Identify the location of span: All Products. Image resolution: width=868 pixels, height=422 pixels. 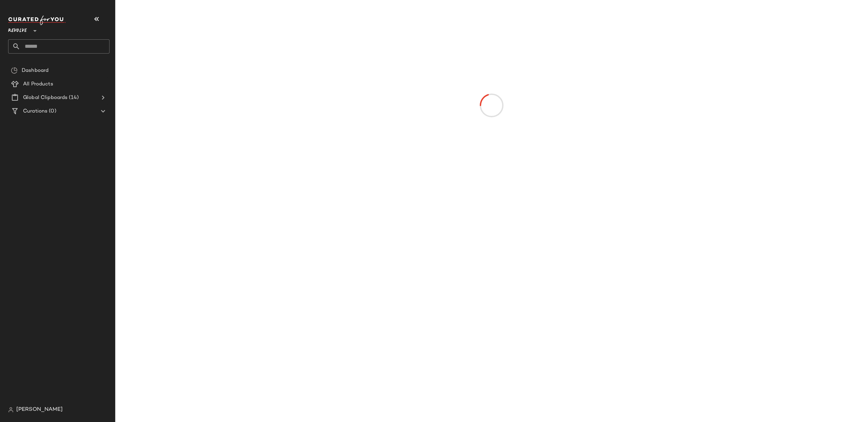
(38, 84).